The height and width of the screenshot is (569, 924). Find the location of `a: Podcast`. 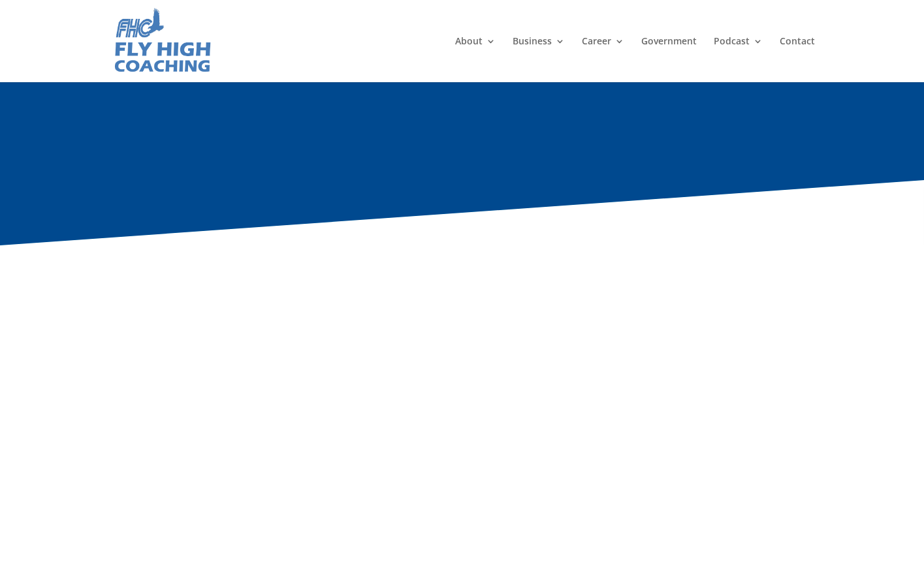

a: Podcast is located at coordinates (738, 59).